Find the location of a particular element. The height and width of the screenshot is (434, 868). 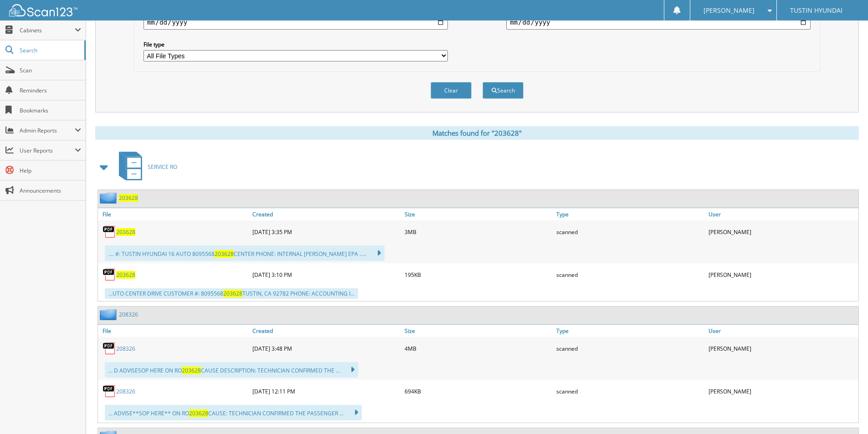

div: 195KB is located at coordinates (478, 274).